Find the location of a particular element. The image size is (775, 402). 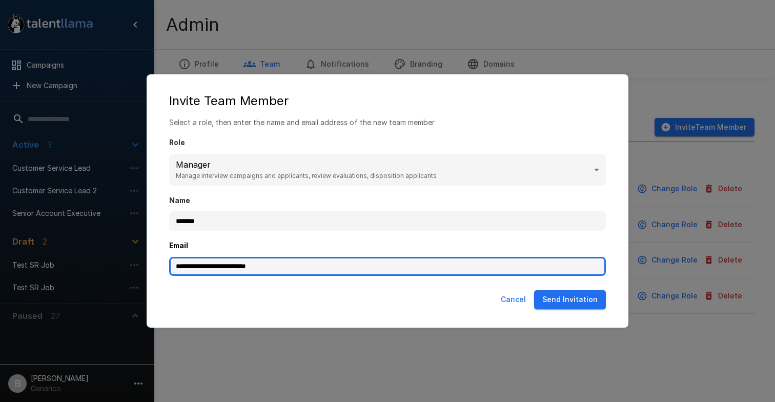

label: Name is located at coordinates (387, 201).